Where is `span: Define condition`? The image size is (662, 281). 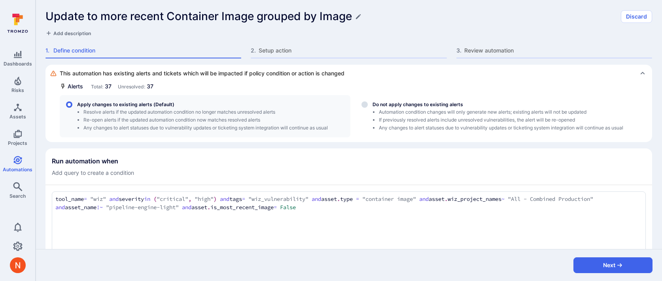 span: Define condition is located at coordinates (147, 51).